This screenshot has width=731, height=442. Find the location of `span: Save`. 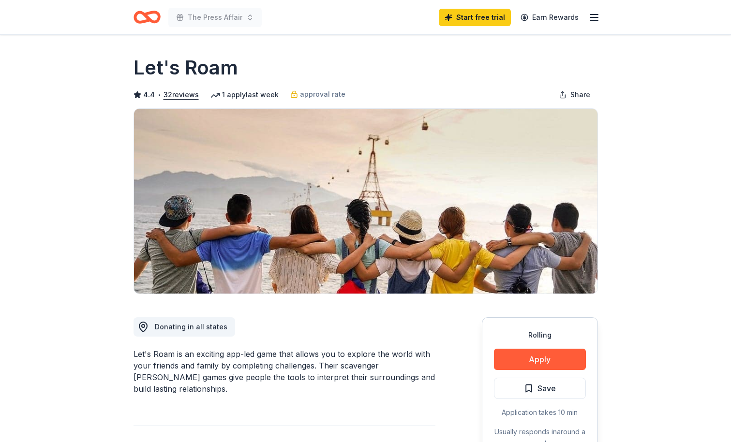

span: Save is located at coordinates (547, 388).